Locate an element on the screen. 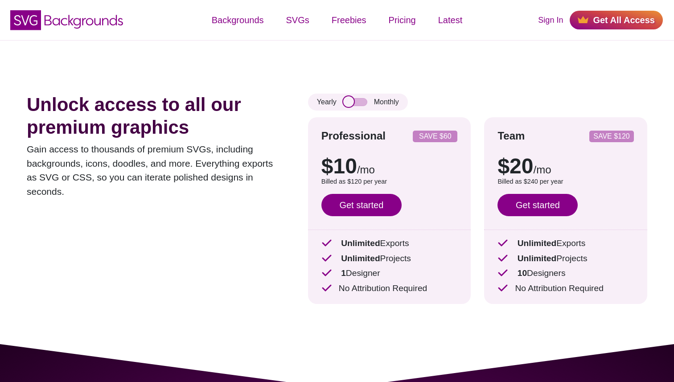 The height and width of the screenshot is (382, 674). strong: Team is located at coordinates (511, 136).